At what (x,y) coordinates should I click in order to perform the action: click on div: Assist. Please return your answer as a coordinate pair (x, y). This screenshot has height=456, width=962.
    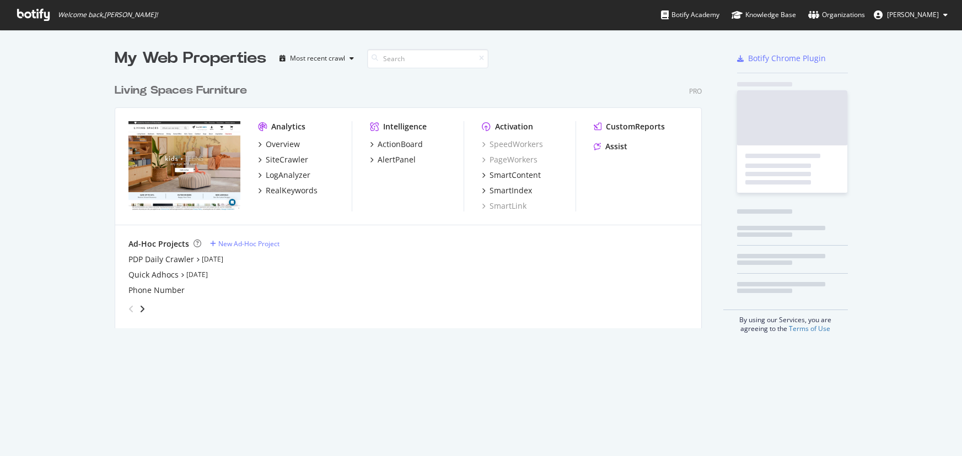
    Looking at the image, I should click on (616, 147).